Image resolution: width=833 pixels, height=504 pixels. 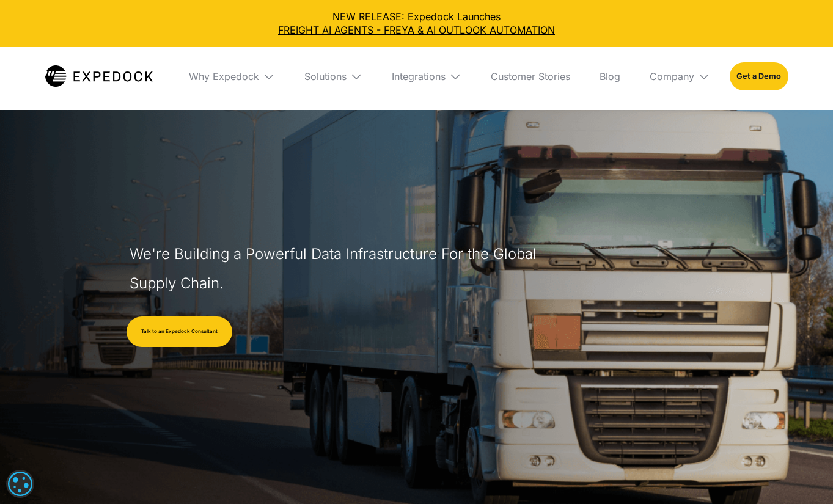 What do you see at coordinates (731, 438) in the screenshot?
I see `div: Chat Widget` at bounding box center [731, 438].